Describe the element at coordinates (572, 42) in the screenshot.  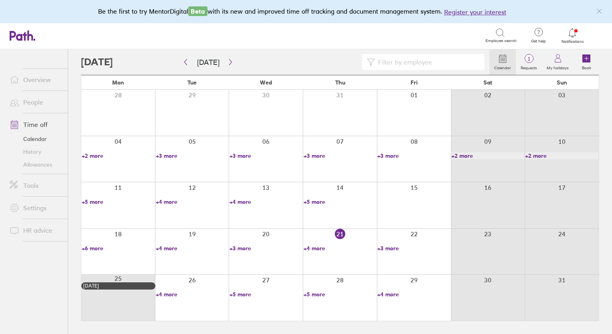
I see `span: Notifications` at that location.